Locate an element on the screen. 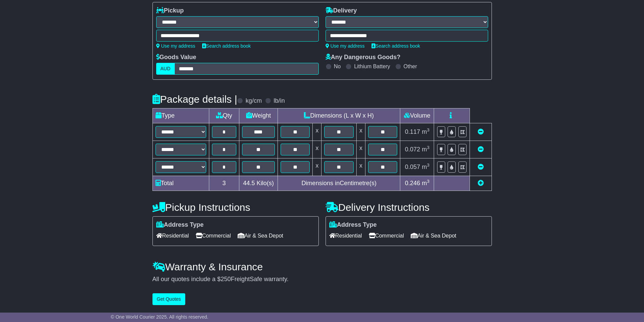 The image size is (644, 322). label: Pickup is located at coordinates (170, 11).